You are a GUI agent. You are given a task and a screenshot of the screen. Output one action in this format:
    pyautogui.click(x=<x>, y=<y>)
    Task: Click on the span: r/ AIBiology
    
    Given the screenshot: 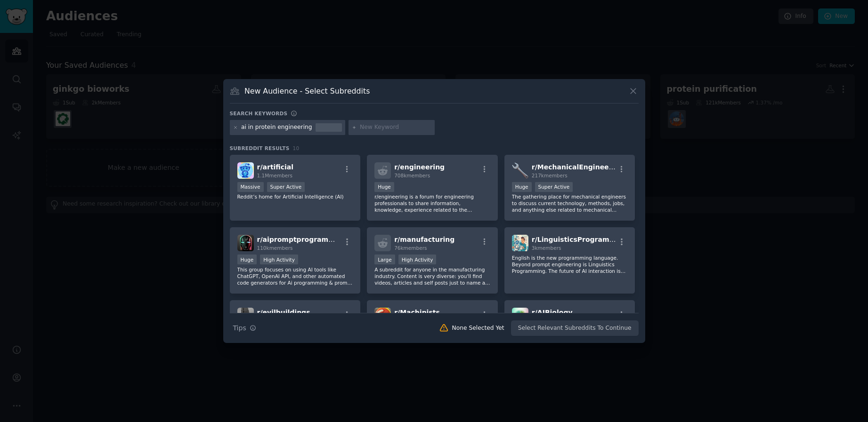 What is the action you would take?
    pyautogui.click(x=552, y=312)
    